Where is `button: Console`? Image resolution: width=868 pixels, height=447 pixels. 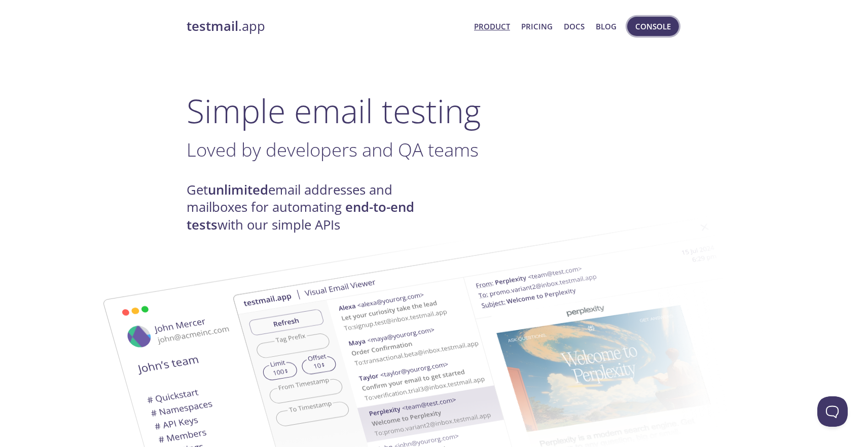 button: Console is located at coordinates (653, 26).